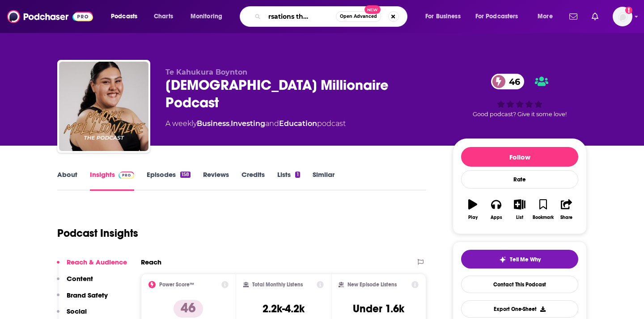 Image resolution: width=644 pixels, height=319 pixels. I want to click on h3: 2.2k-4.2k, so click(284, 309).